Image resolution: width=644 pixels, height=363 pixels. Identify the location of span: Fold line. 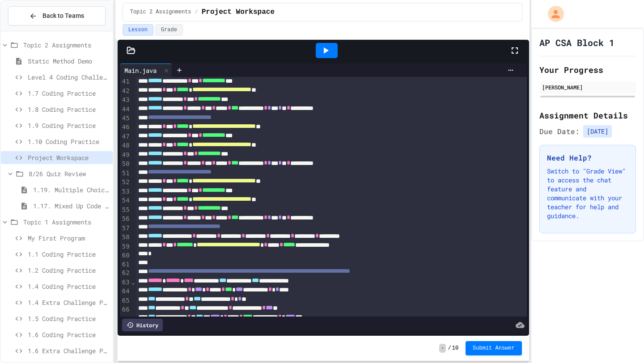
(133, 282).